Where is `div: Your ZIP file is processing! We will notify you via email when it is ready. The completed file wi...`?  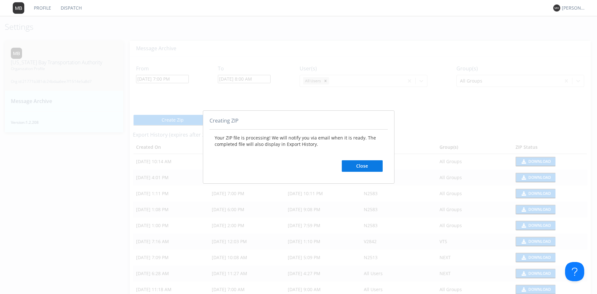 div: Your ZIP file is processing! We will notify you via email when it is ready. The completed file wi... is located at coordinates (299, 153).